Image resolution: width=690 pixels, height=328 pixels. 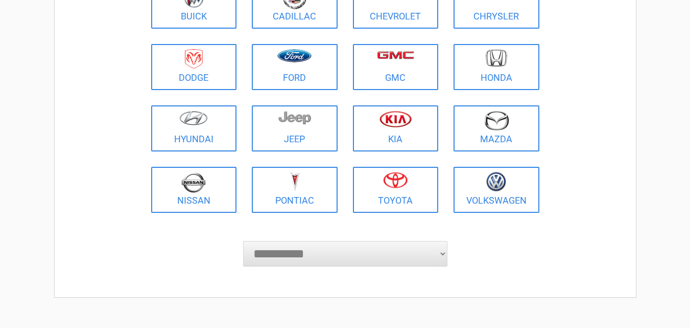 What do you see at coordinates (496, 181) in the screenshot?
I see `img: volkswagen` at bounding box center [496, 181].